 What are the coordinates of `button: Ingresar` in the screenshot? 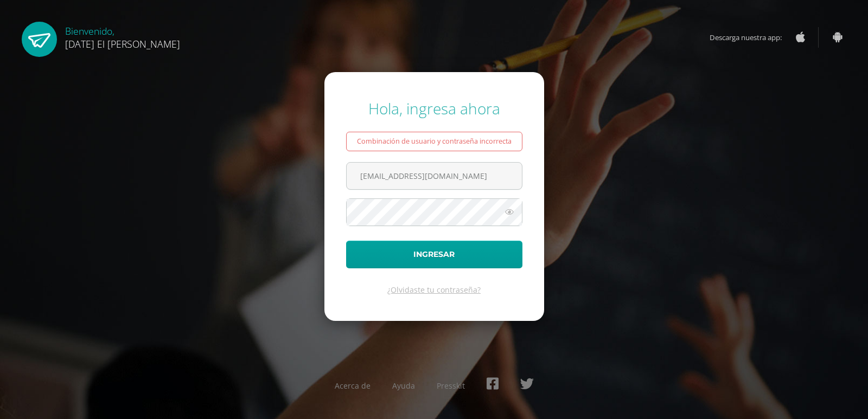 It's located at (434, 254).